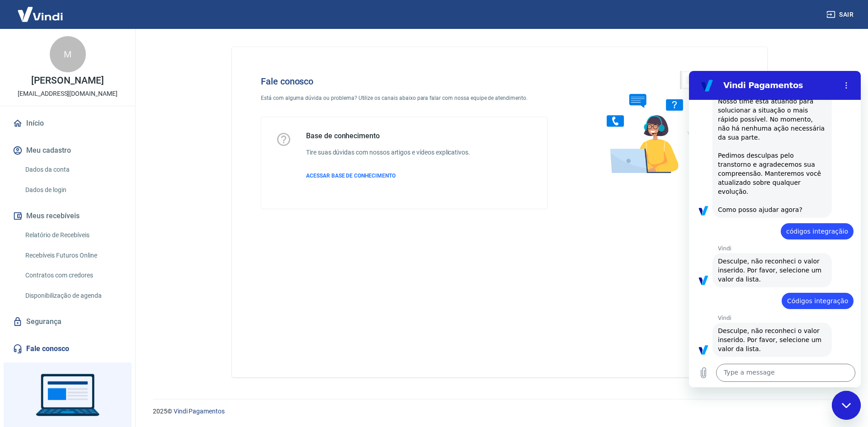  I want to click on a: Disponibilização de agenda, so click(73, 296).